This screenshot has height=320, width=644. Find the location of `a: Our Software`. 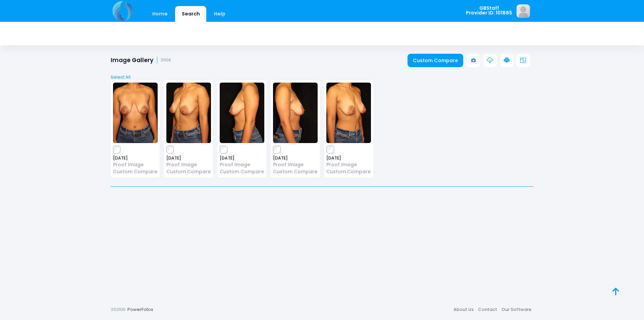

a: Our Software is located at coordinates (517, 310).